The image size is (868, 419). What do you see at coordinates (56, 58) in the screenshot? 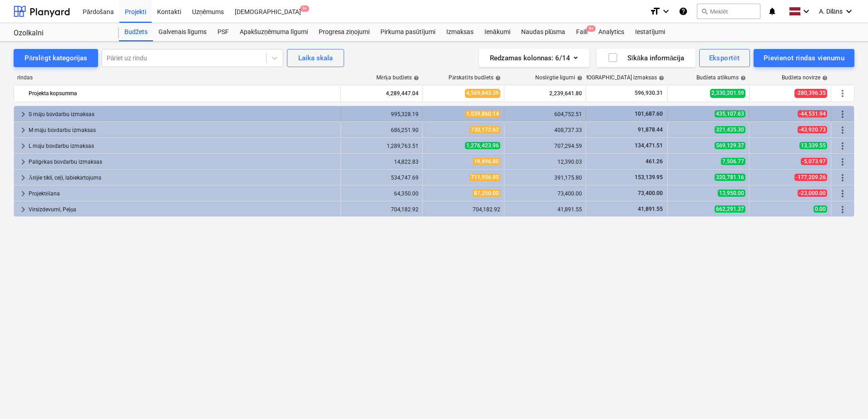
I see `div: Pārslēgt kategorijas` at bounding box center [56, 58].